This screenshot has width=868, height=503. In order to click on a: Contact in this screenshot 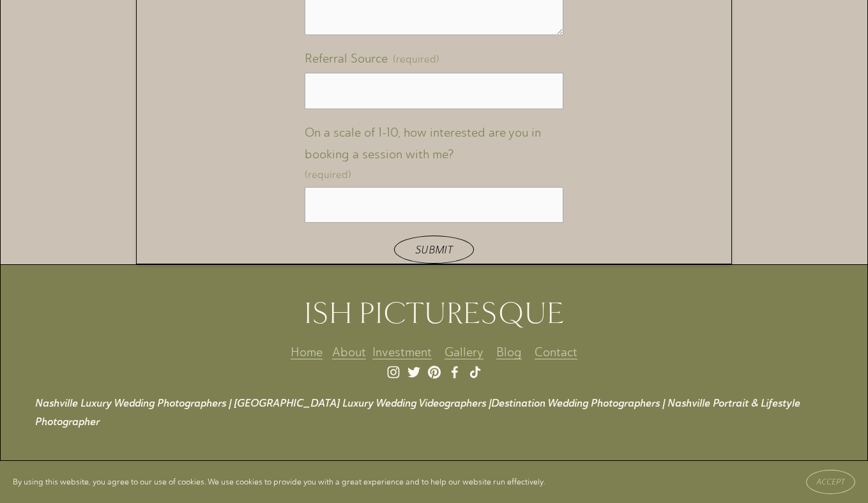, I will do `click(555, 353)`.